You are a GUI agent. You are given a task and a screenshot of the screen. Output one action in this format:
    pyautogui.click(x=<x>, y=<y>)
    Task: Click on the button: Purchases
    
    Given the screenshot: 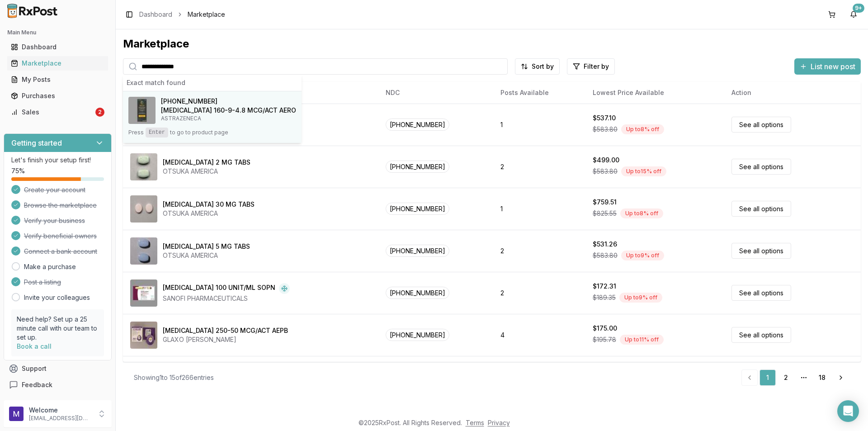 What is the action you would take?
    pyautogui.click(x=57, y=96)
    